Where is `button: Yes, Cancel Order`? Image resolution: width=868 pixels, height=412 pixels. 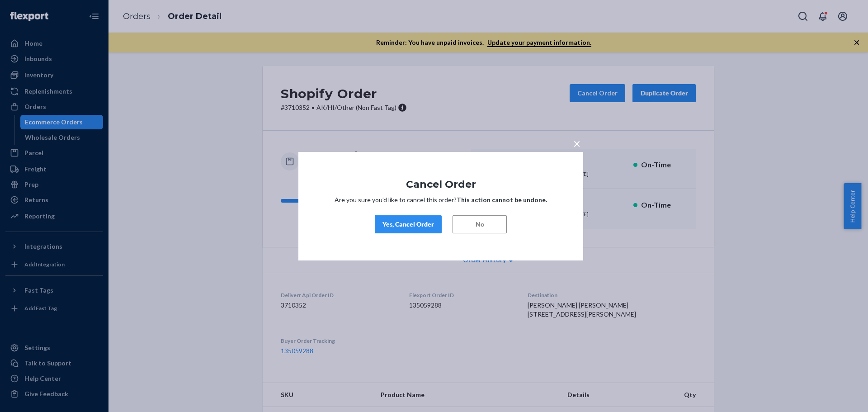
button: Yes, Cancel Order is located at coordinates (408, 224).